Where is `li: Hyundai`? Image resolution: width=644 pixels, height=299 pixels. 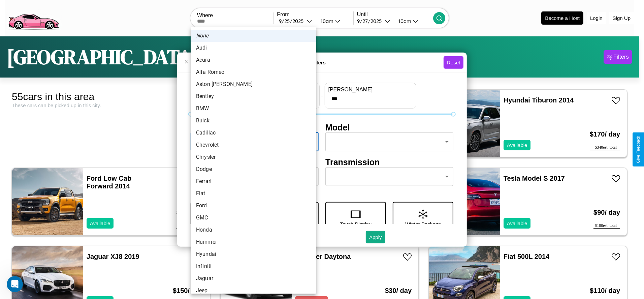 li: Hyundai is located at coordinates (253, 254).